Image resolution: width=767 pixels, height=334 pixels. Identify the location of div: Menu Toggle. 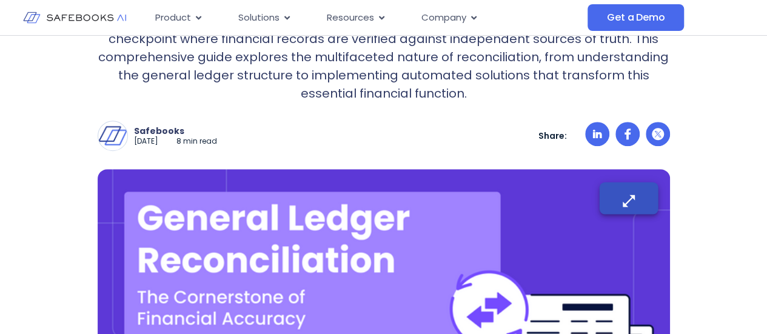
(366, 18).